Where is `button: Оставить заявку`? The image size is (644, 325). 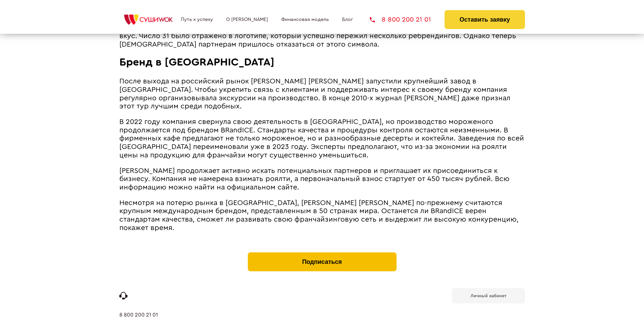
button: Оставить заявку is located at coordinates (484, 20).